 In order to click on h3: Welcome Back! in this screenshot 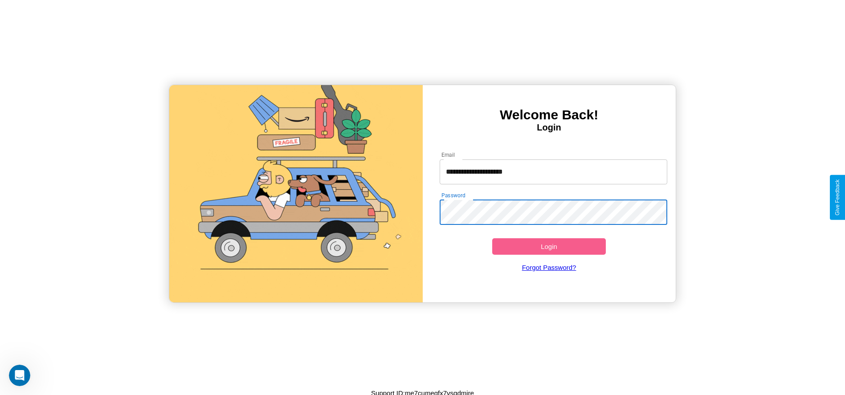, I will do `click(549, 115)`.